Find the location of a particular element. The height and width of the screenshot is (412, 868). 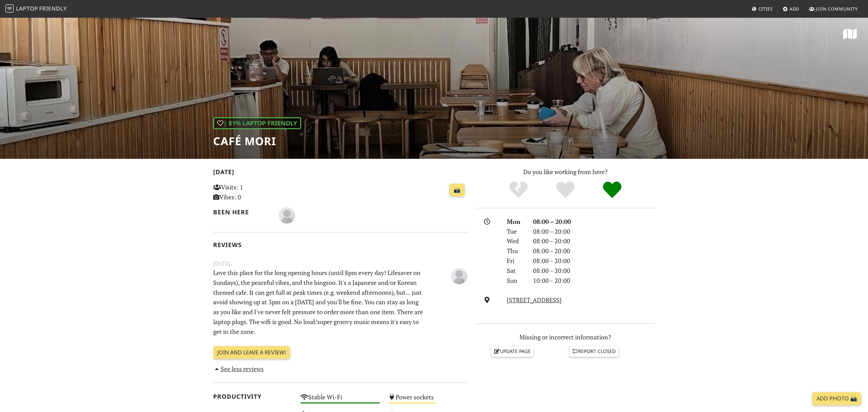

span: Join Community is located at coordinates (837, 9).